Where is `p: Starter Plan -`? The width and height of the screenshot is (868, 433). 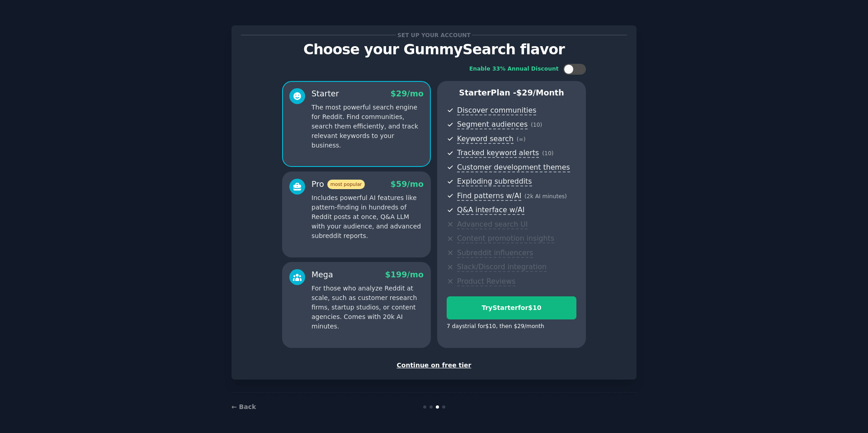 p: Starter Plan - is located at coordinates (511, 93).